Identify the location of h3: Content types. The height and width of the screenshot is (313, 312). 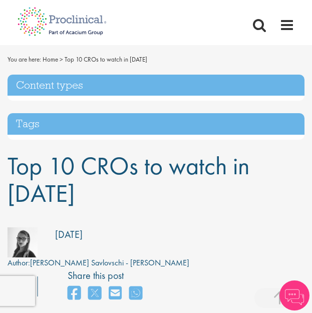
(156, 85).